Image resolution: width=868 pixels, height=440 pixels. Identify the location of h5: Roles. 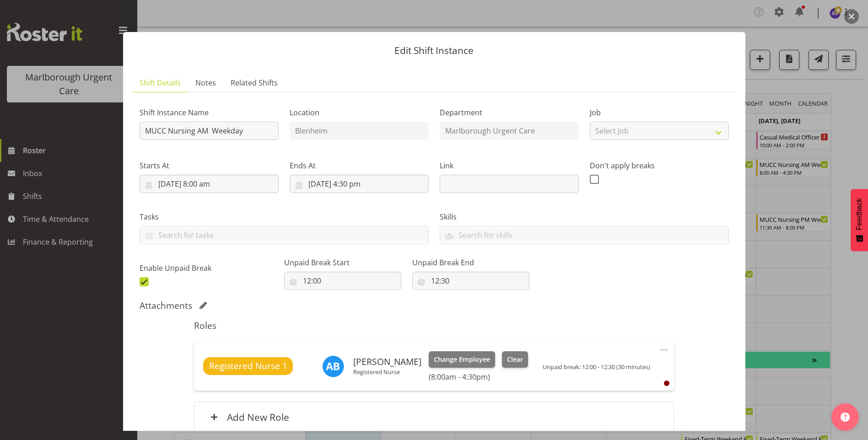
(434, 325).